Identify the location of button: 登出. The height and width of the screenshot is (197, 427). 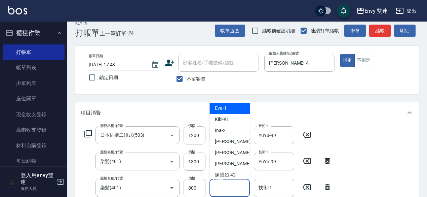
(406, 11).